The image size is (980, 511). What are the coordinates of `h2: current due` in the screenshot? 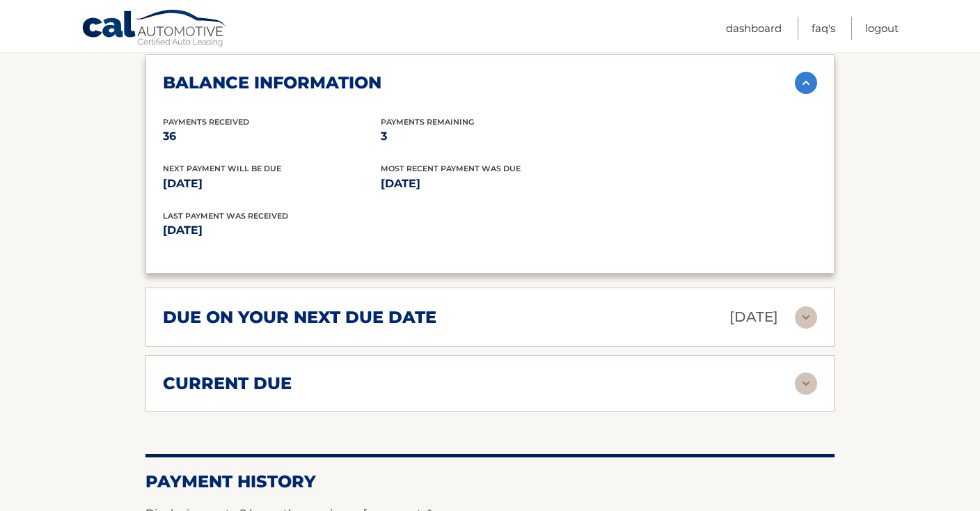 It's located at (227, 384).